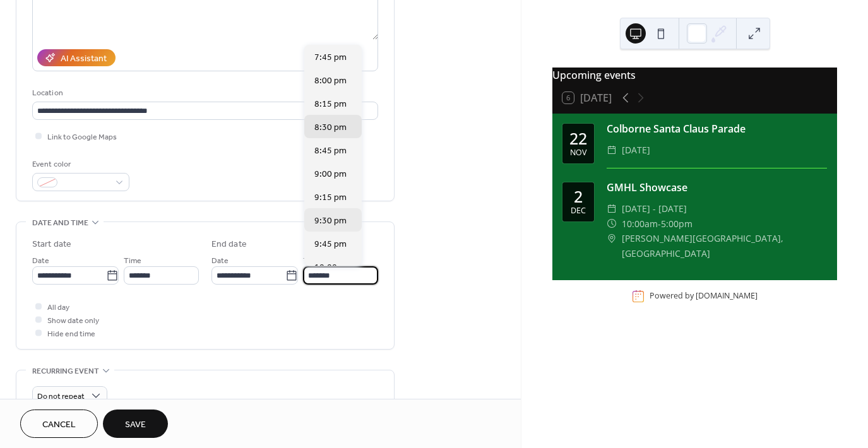 Image resolution: width=868 pixels, height=448 pixels. Describe the element at coordinates (330, 104) in the screenshot. I see `span: 8:15 pm` at that location.